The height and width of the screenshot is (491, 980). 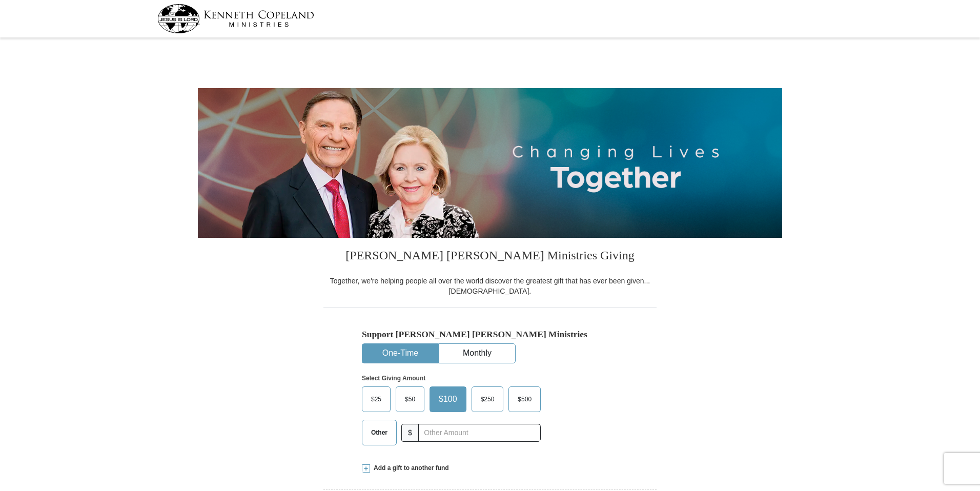 What do you see at coordinates (376, 400) in the screenshot?
I see `span: $25` at bounding box center [376, 400].